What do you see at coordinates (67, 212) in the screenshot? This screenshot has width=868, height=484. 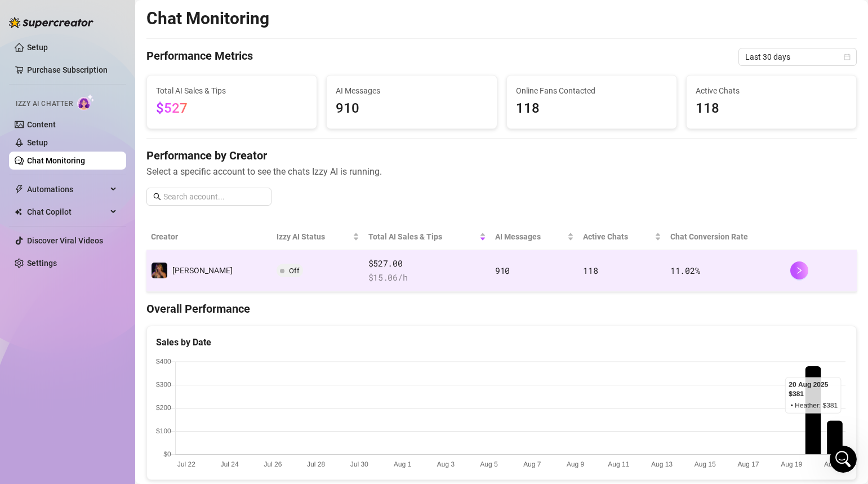 I see `span: Chat Copilot` at bounding box center [67, 212].